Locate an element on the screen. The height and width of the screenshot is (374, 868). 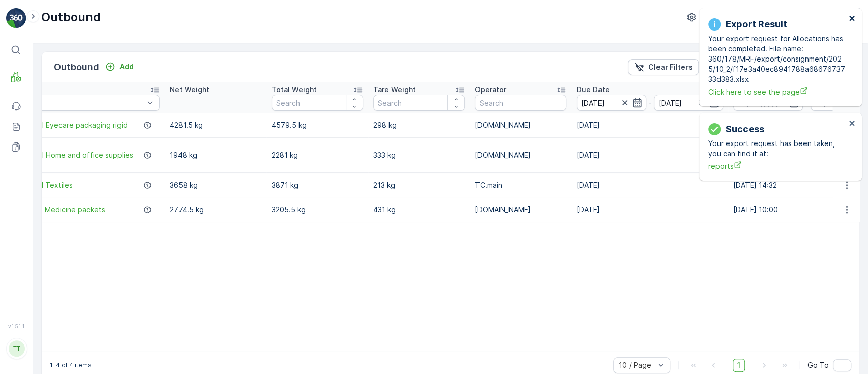
span: Click here to see the page is located at coordinates (777, 91).